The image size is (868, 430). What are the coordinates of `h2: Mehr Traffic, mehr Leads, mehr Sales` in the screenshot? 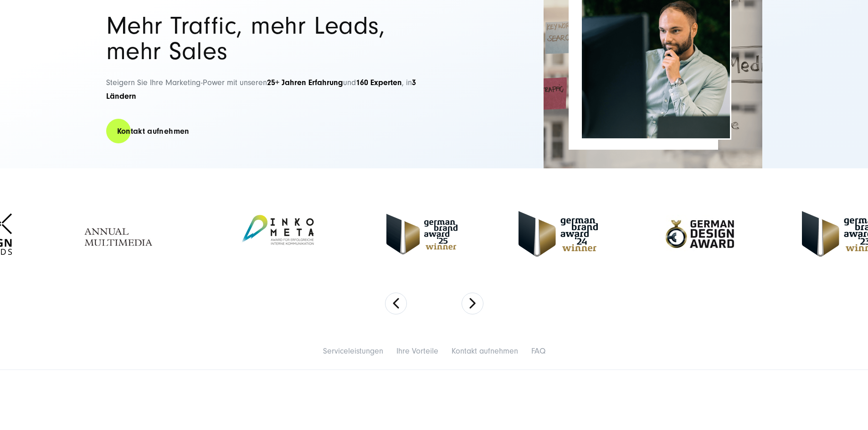 It's located at (266, 39).